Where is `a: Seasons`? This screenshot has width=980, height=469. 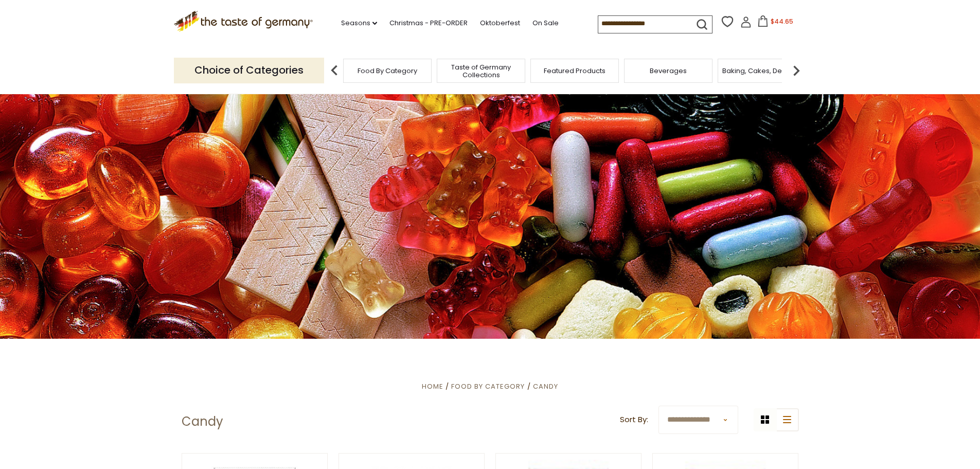
a: Seasons is located at coordinates (359, 23).